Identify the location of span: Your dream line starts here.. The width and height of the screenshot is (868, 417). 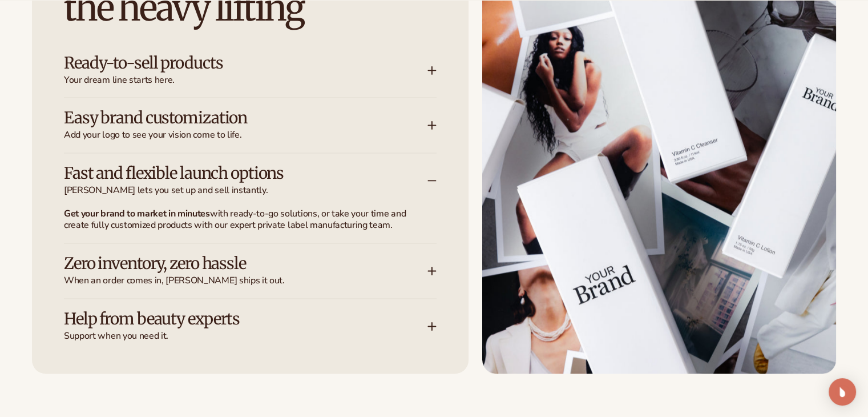
(245, 80).